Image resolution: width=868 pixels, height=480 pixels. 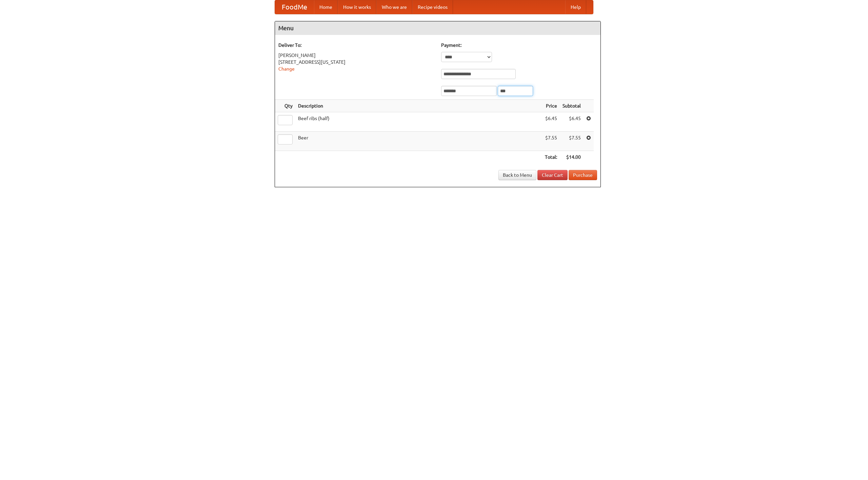 I want to click on h5: Payment:, so click(x=519, y=45).